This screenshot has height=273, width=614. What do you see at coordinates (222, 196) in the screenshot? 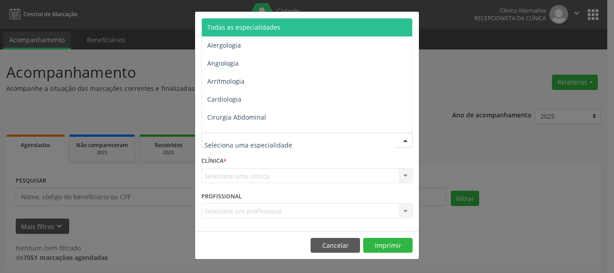
I see `label: PROFISSIONAL` at bounding box center [222, 196].